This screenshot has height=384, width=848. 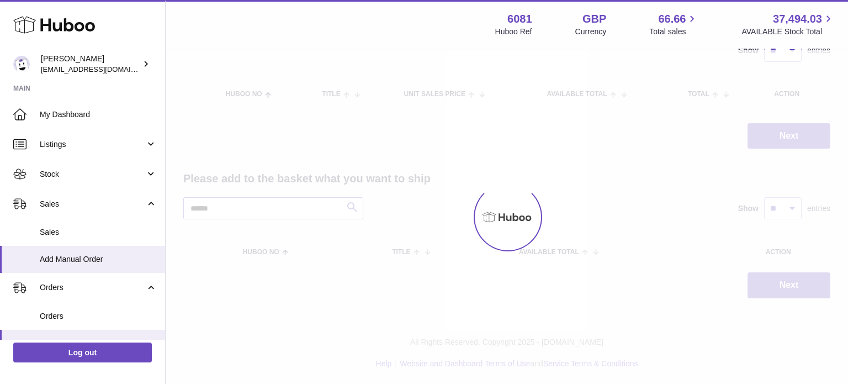 What do you see at coordinates (674, 24) in the screenshot?
I see `a: 66.66 Total sales` at bounding box center [674, 24].